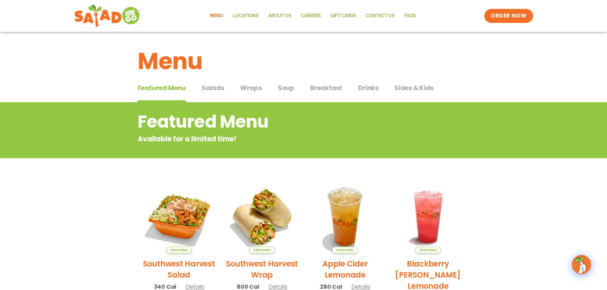 The width and height of the screenshot is (607, 290). Describe the element at coordinates (278, 122) in the screenshot. I see `h2: Featured Menu` at that location.